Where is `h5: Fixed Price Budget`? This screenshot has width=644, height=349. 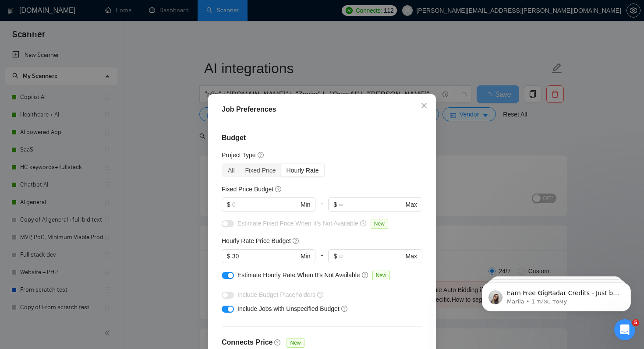
h5: Fixed Price Budget is located at coordinates (247, 189).